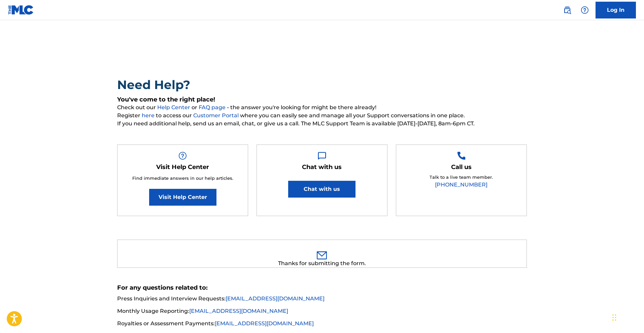  Describe the element at coordinates (322, 85) in the screenshot. I see `h2: Need Help?` at that location.